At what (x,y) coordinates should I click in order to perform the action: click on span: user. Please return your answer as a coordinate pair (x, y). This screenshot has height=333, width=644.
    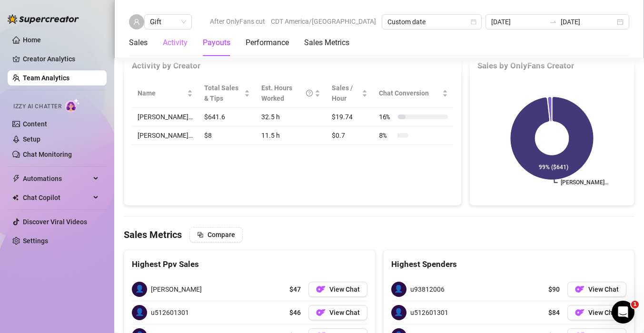
    Looking at the image, I should click on (137, 22).